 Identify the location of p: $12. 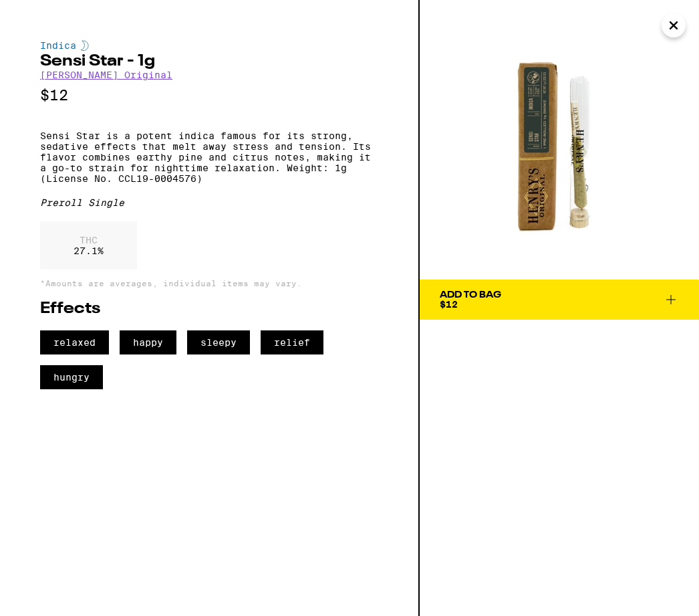
(209, 95).